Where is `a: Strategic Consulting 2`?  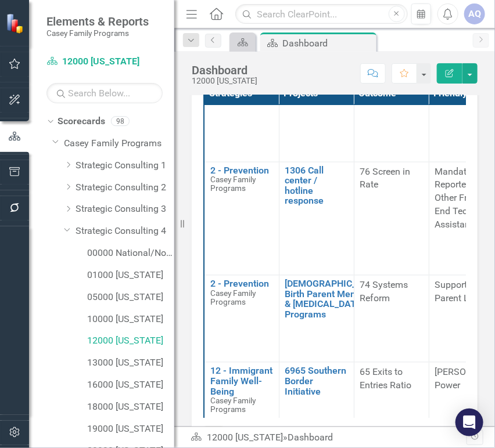
a: Strategic Consulting 2 is located at coordinates (125, 187).